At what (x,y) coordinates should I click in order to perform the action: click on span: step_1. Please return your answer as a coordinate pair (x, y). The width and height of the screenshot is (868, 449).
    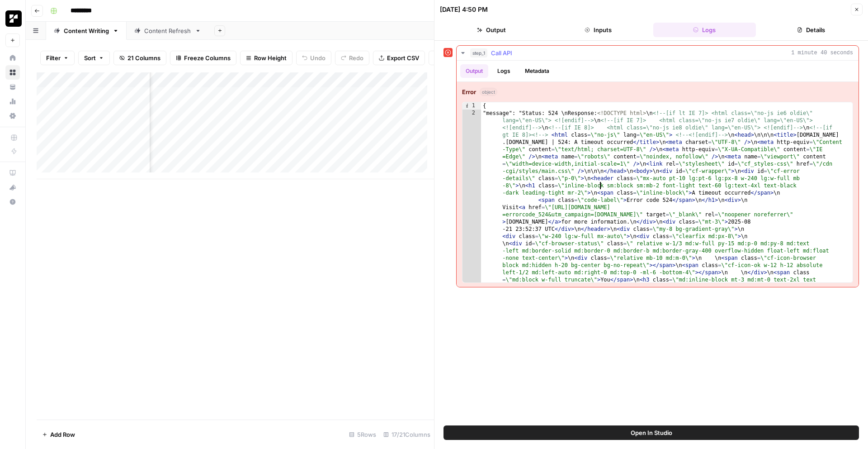
    Looking at the image, I should click on (479, 53).